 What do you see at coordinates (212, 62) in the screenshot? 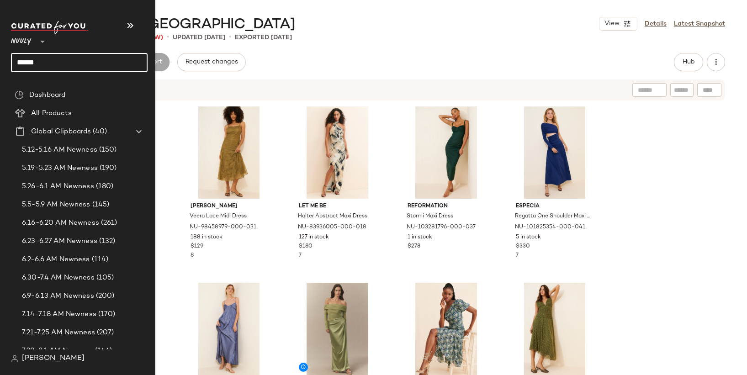
I see `span: Request changes` at bounding box center [212, 62].